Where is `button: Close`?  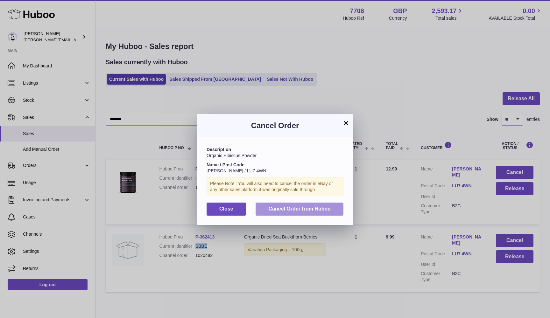 button: Close is located at coordinates (226, 209).